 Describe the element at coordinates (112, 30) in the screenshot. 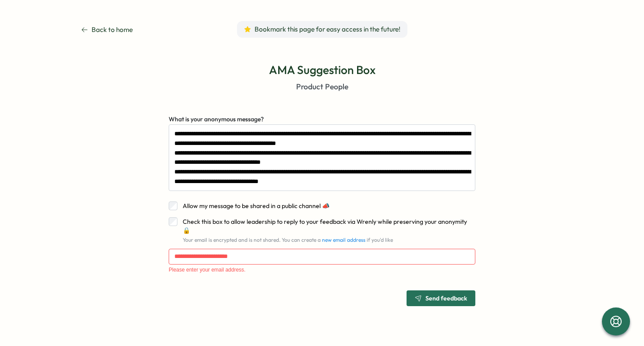

I see `span: Back to home` at that location.